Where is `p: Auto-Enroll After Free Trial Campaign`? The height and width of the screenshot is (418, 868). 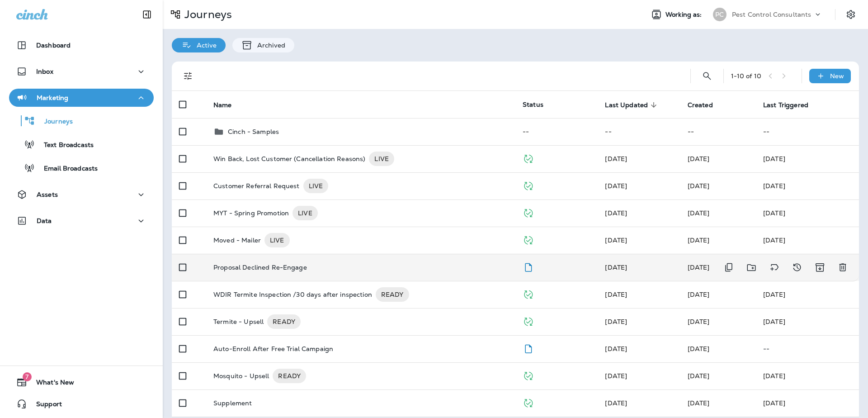
p: Auto-Enroll After Free Trial Campaign is located at coordinates (273, 348).